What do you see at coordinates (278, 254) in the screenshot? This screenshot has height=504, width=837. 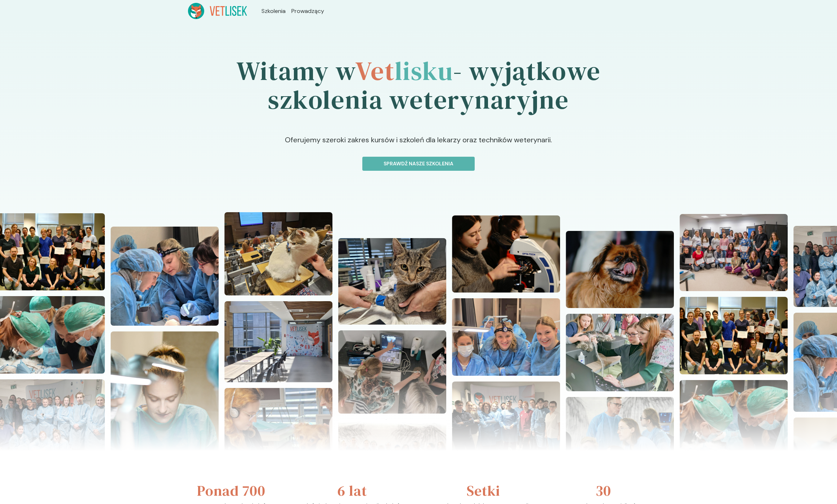 I see `img: Z2WOx5bqstJ98vaI_20240512_101618.jpg` at bounding box center [278, 254].